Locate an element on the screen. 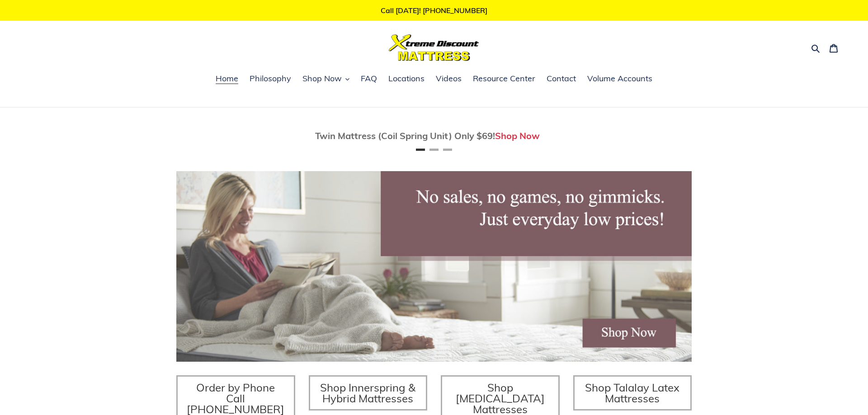 The height and width of the screenshot is (415, 868). span: Shop Talalay Latex Mattresses is located at coordinates (632, 393).